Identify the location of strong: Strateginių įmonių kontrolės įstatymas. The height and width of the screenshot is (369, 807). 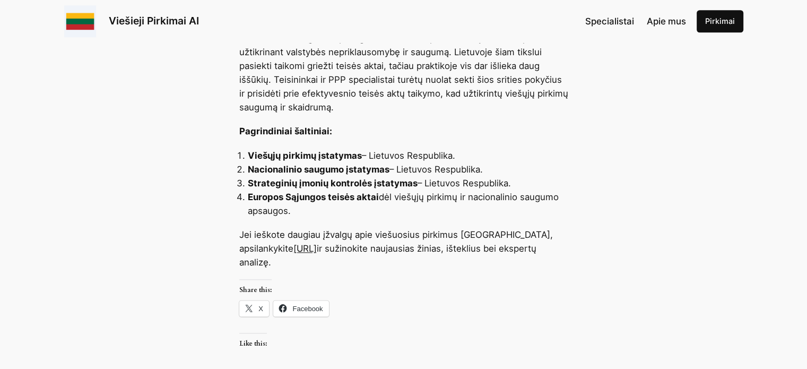
(333, 183).